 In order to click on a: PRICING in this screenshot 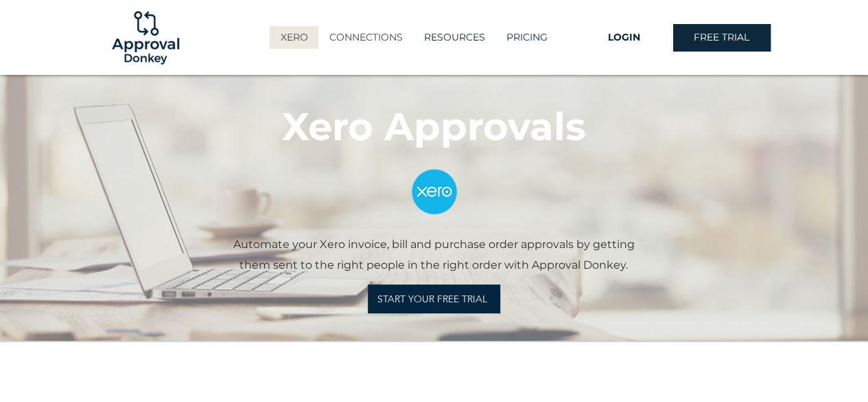, I will do `click(526, 37)`.